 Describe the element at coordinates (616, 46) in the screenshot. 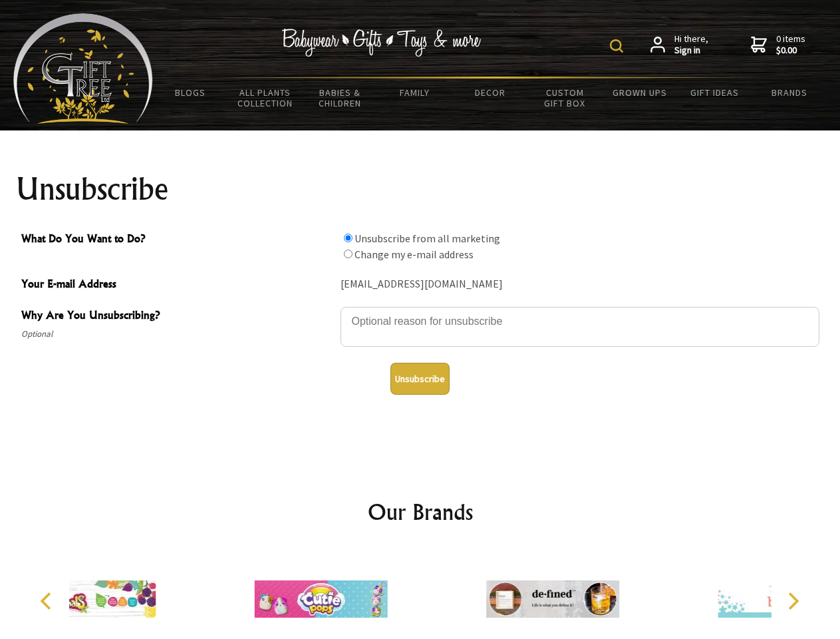

I see `img: product search` at that location.